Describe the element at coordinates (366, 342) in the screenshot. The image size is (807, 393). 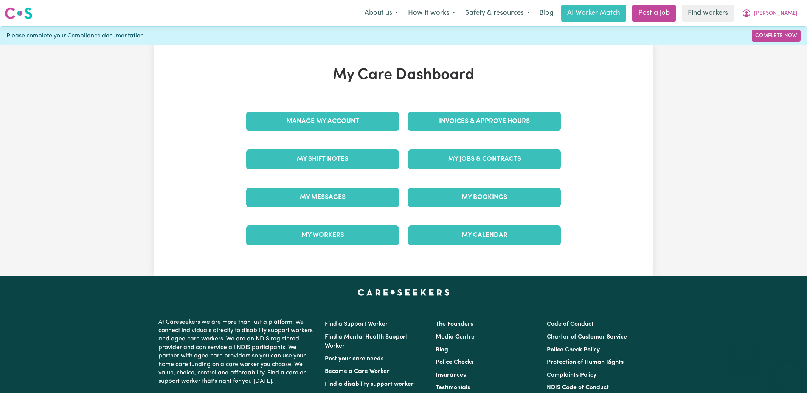
I see `a: Find a Mental Health Support Worker` at that location.